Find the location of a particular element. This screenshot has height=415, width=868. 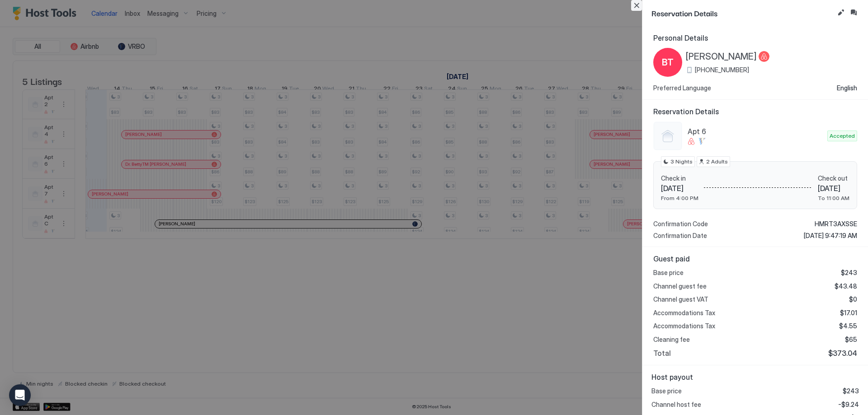

span: BT is located at coordinates (668, 63).